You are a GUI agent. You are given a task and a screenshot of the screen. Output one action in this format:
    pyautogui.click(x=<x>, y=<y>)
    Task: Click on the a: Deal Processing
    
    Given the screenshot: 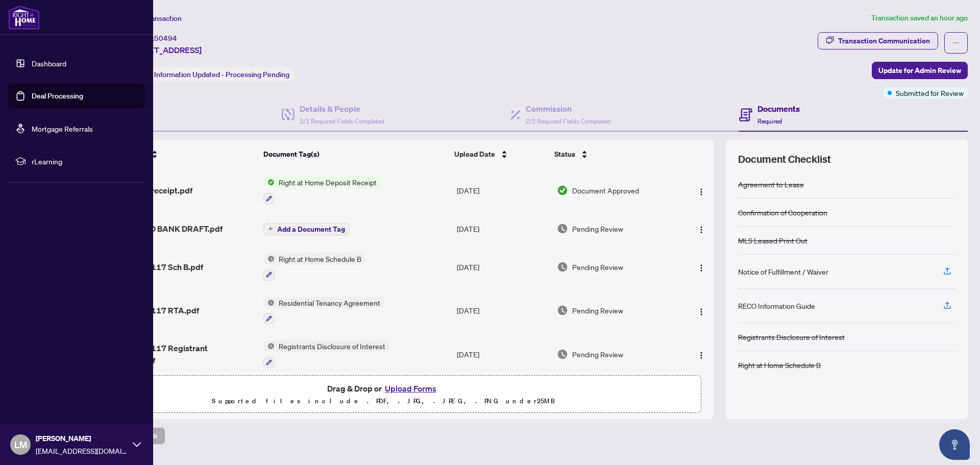 What is the action you would take?
    pyautogui.click(x=57, y=96)
    